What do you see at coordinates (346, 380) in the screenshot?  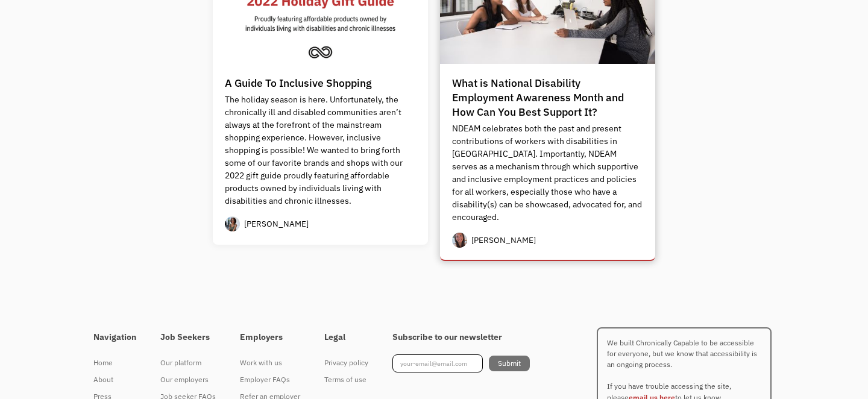 I see `a: Terms of use` at bounding box center [346, 380].